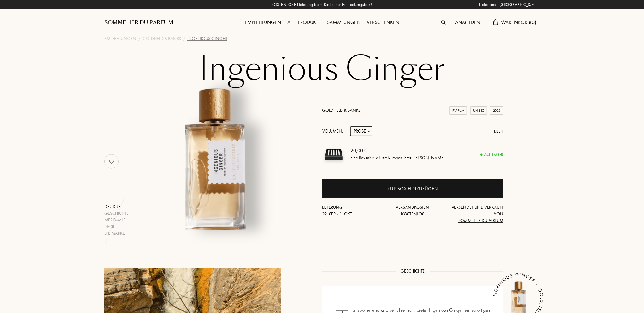 The image size is (644, 313). Describe the element at coordinates (473, 214) in the screenshot. I see `div: Versendet und verkauft von` at that location.